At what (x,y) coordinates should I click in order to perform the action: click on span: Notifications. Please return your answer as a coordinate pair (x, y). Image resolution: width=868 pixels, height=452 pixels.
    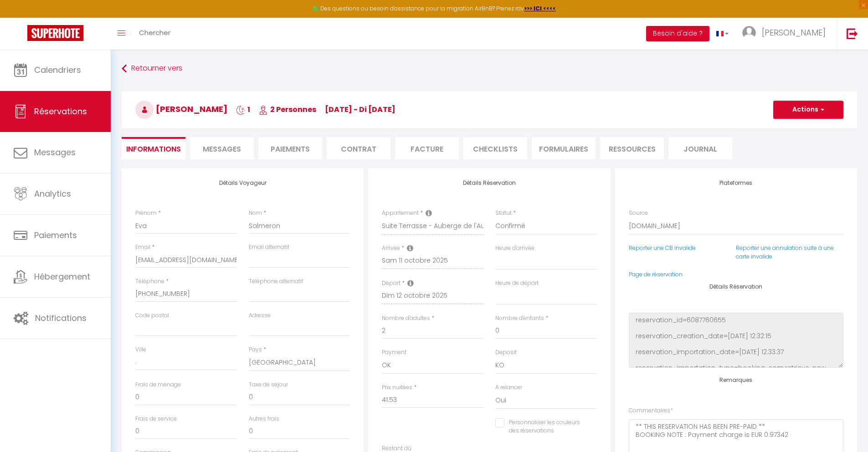
    Looking at the image, I should click on (61, 318).